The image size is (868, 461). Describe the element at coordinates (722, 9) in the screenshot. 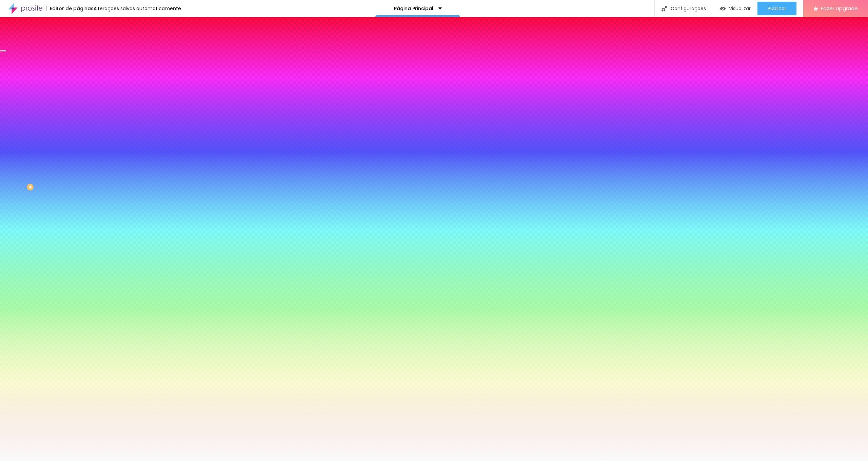

I see `img: view-1.svg` at that location.